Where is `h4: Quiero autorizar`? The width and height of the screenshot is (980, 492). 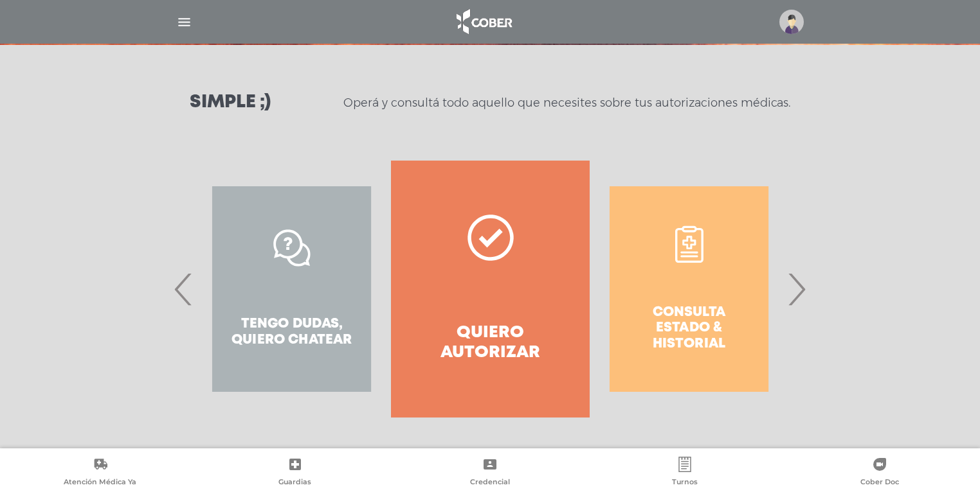 h4: Quiero autorizar is located at coordinates (490, 343).